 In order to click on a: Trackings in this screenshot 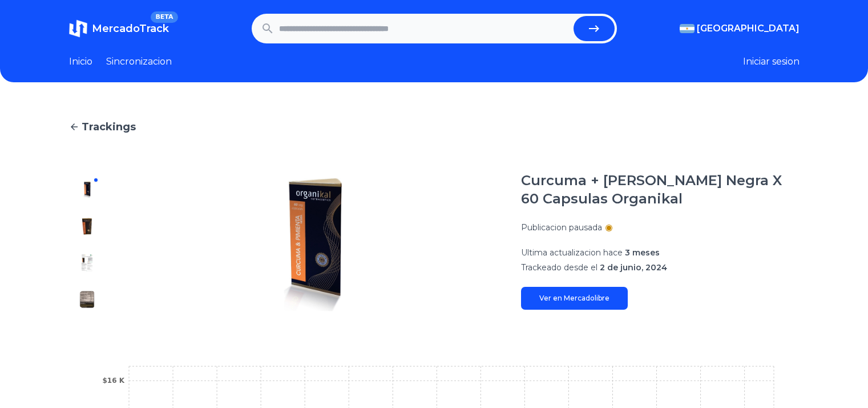, I will do `click(434, 127)`.